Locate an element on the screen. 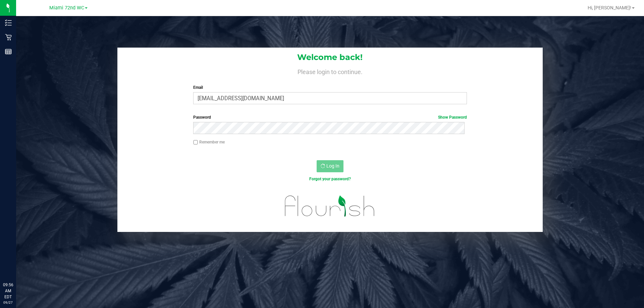  label: Email is located at coordinates (330, 87).